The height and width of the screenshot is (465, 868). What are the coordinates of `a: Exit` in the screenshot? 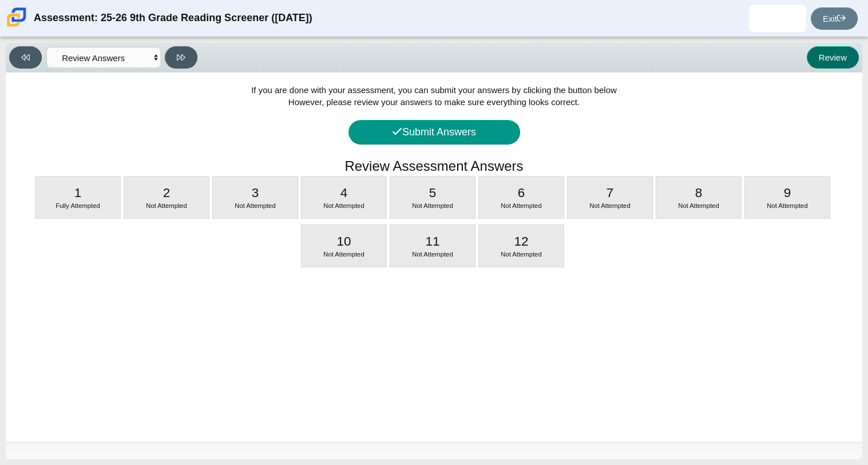 It's located at (834, 18).